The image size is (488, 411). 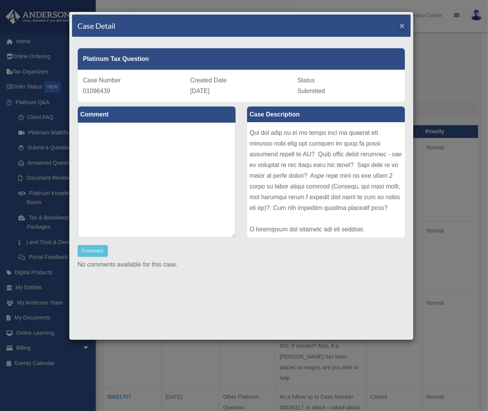 I want to click on button: Comment, so click(x=93, y=251).